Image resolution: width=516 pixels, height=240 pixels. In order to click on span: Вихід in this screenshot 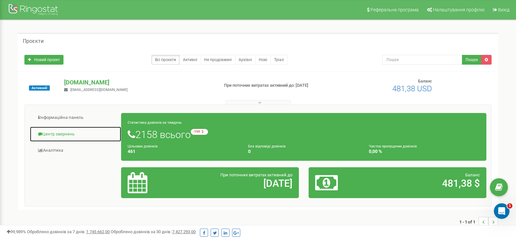, I will do `click(503, 10)`.